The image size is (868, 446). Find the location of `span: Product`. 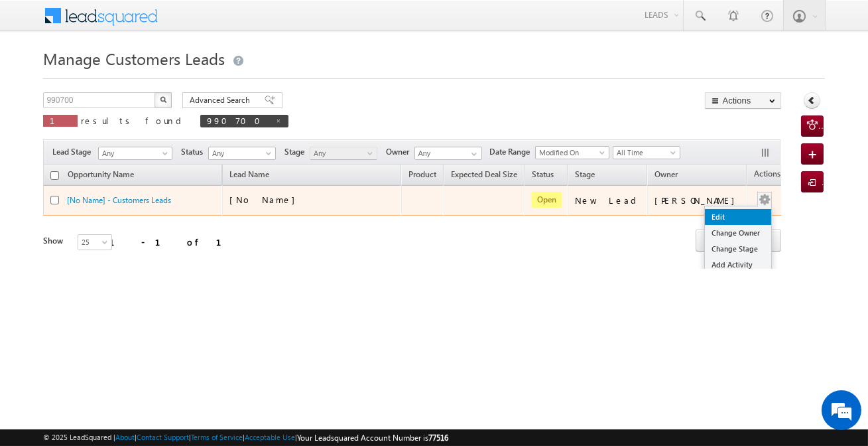

span: Product is located at coordinates (422, 174).